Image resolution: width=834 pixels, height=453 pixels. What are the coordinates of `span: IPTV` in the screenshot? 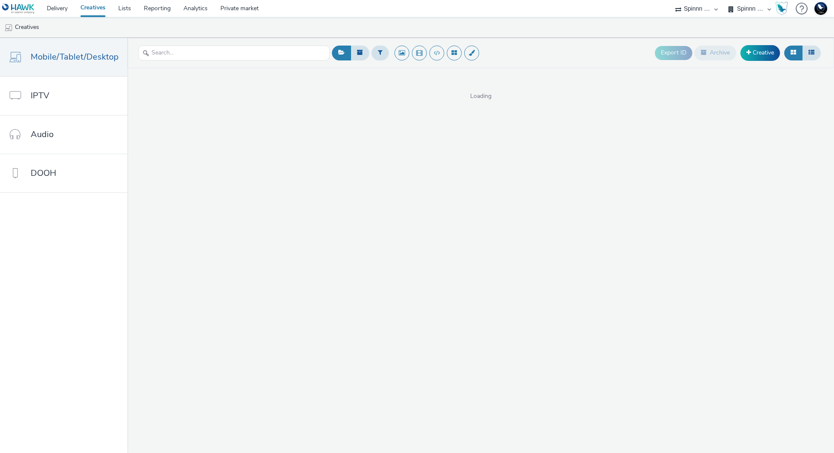 It's located at (40, 95).